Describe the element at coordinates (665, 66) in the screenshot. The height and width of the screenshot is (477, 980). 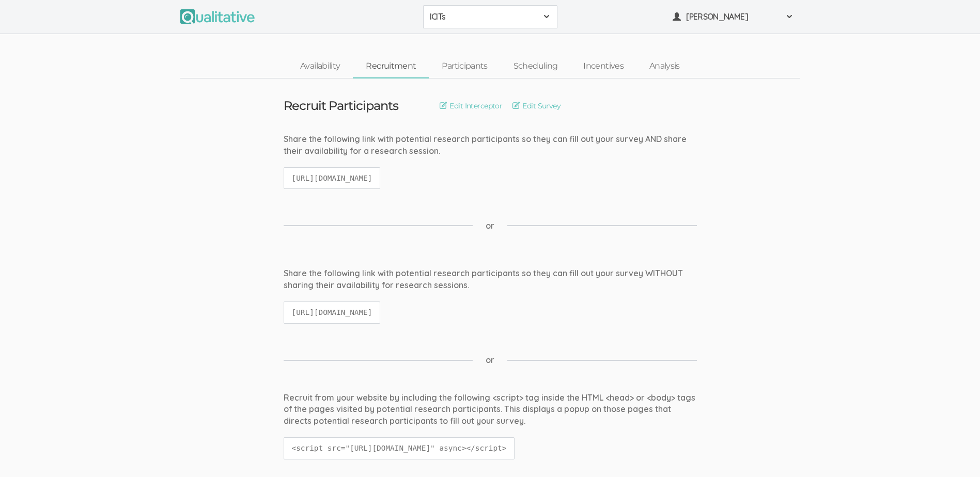
I see `a: Analysis` at that location.